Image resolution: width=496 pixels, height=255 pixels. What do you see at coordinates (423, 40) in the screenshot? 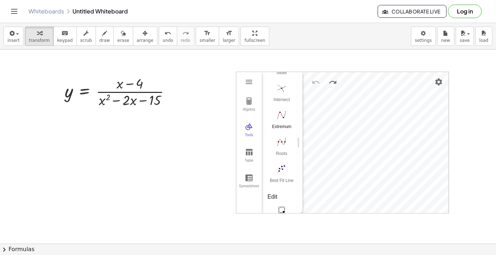
I see `span: settings` at bounding box center [423, 40].